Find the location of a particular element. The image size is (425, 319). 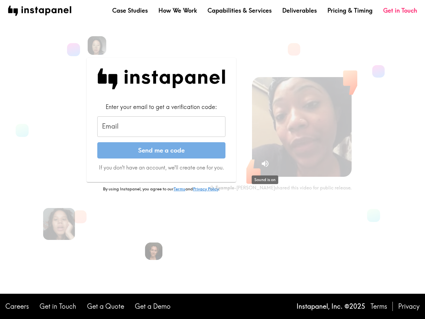

div: Enter your email to get a verification code: is located at coordinates (162, 107).